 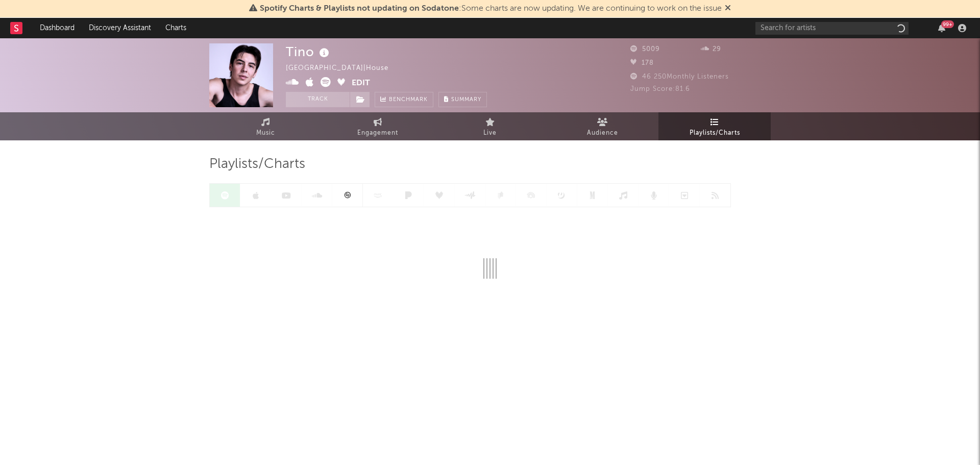 I want to click on a: Engagement, so click(x=378, y=126).